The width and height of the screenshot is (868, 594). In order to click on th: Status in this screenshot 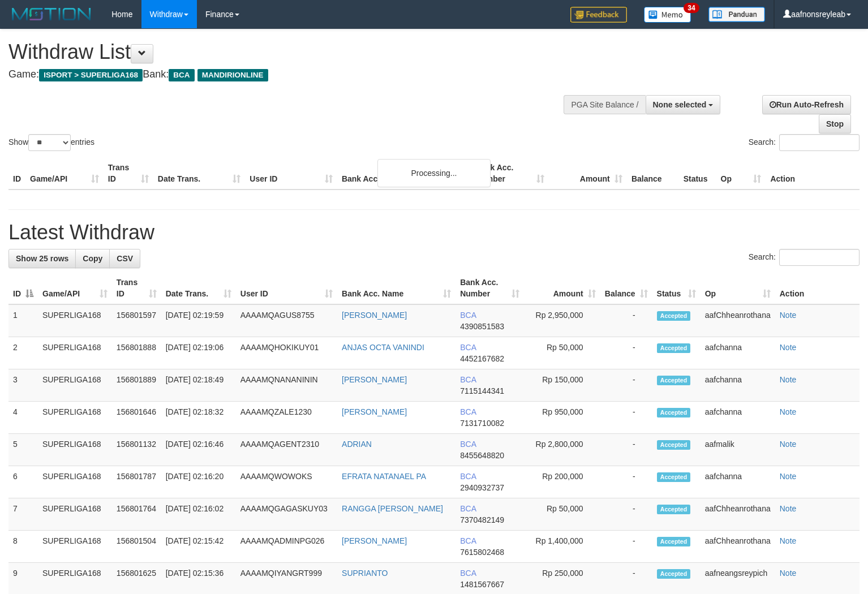, I will do `click(698, 173)`.